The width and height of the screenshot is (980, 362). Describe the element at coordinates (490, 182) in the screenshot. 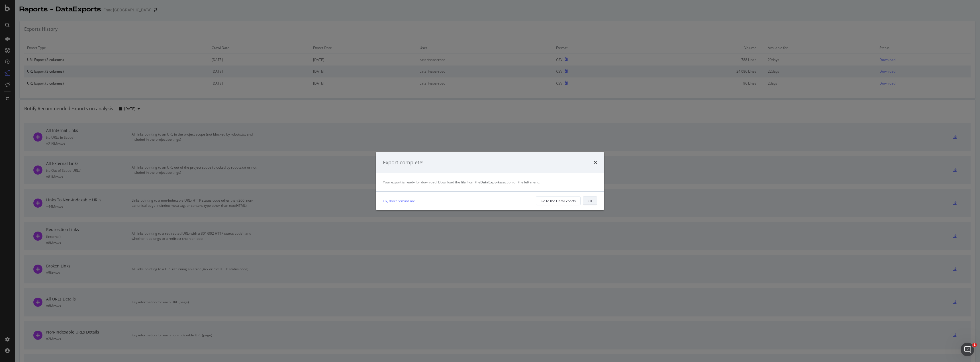

I see `div: Your export is ready for download. Download the file from the` at that location.